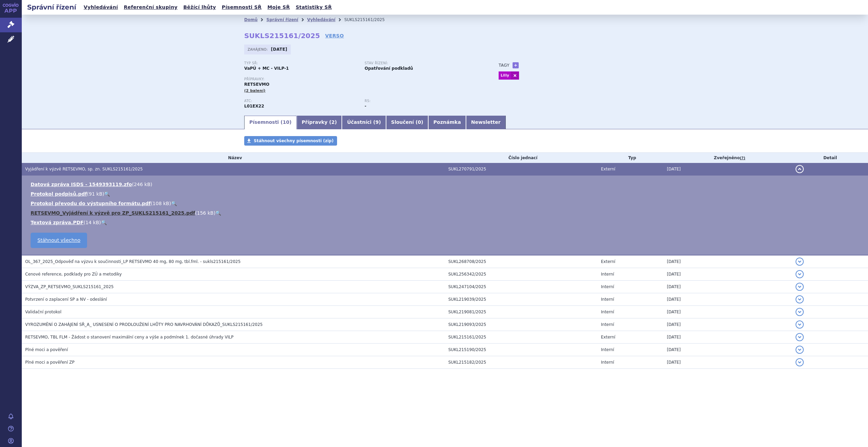 Image resolution: width=868 pixels, height=447 pixels. What do you see at coordinates (504, 65) in the screenshot?
I see `h3: Tagy` at bounding box center [504, 65].